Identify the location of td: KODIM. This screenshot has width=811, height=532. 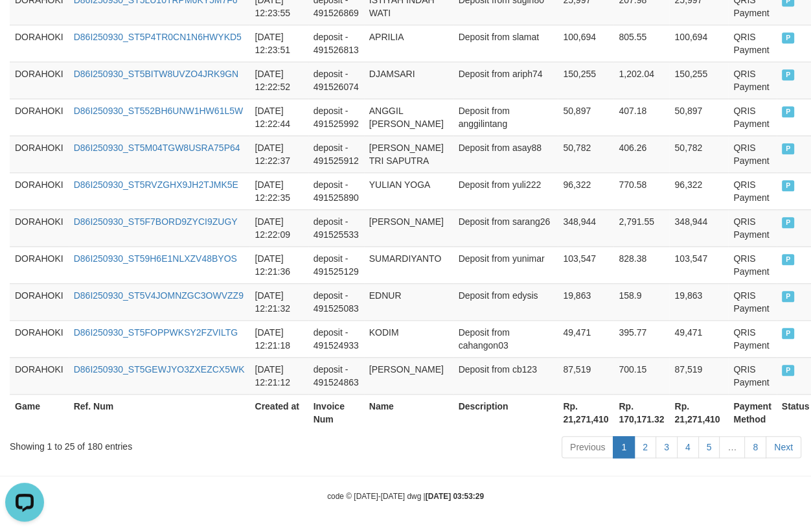
(409, 338).